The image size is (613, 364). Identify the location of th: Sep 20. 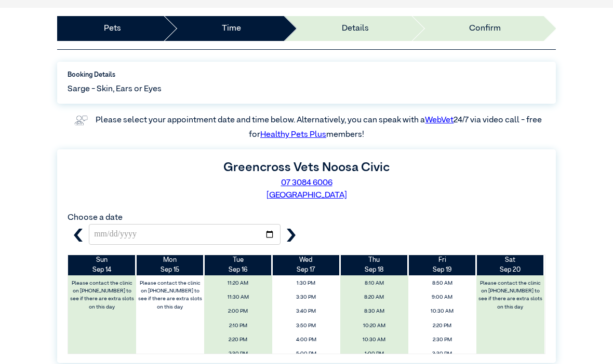
(510, 265).